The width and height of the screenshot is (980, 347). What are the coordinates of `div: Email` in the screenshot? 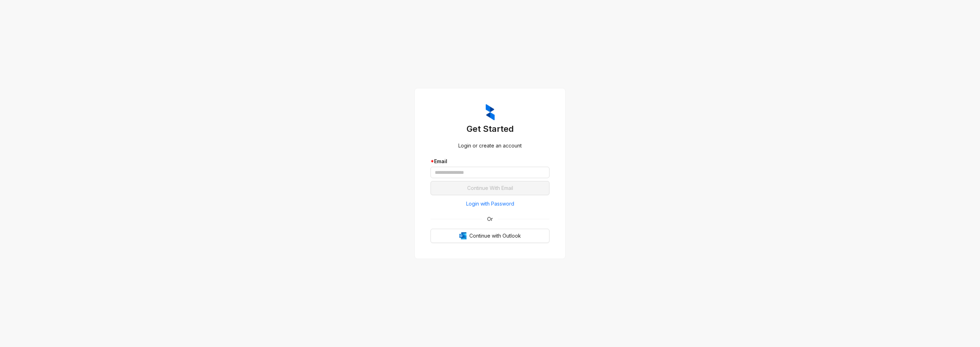 It's located at (490, 161).